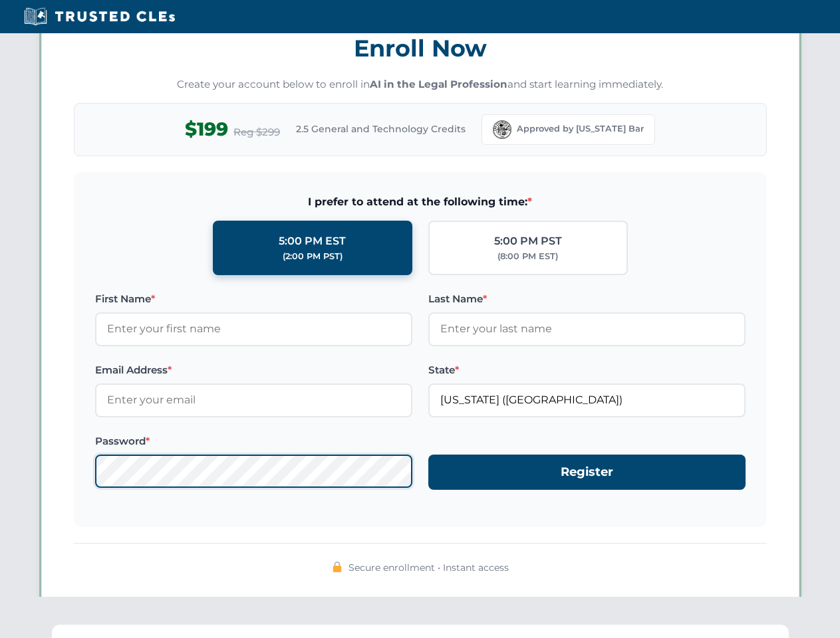 The height and width of the screenshot is (638, 840). Describe the element at coordinates (313, 257) in the screenshot. I see `div: (2:00 PM PST)` at that location.